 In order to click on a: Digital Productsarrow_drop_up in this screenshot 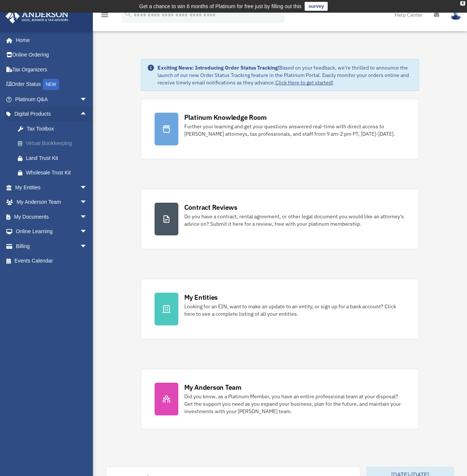, I will do `click(52, 114)`.